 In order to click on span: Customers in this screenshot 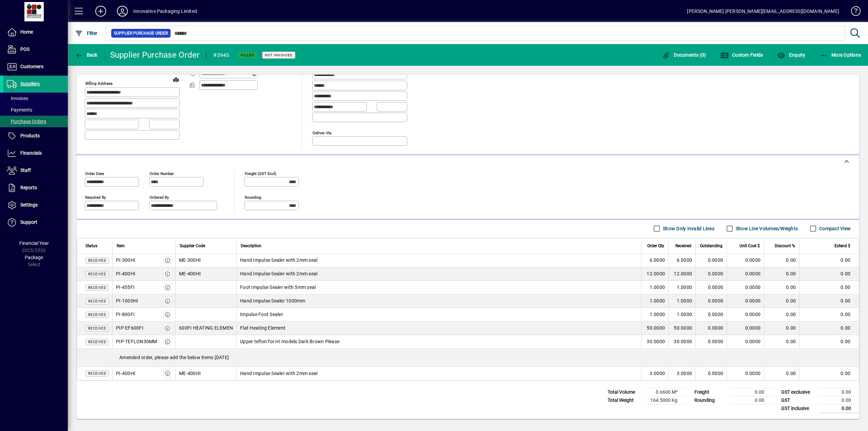, I will do `click(32, 67)`.